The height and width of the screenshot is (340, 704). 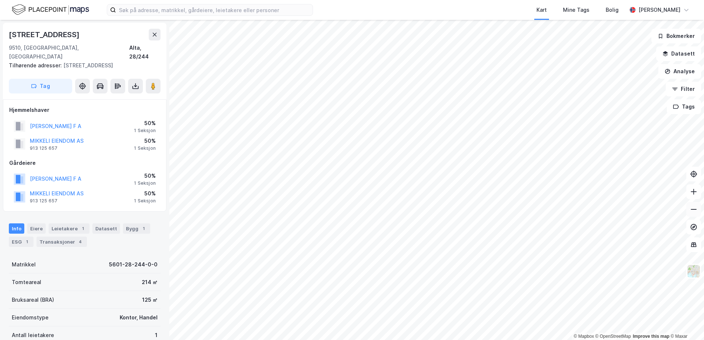 I want to click on div: Kontor, Handel, so click(x=138, y=318).